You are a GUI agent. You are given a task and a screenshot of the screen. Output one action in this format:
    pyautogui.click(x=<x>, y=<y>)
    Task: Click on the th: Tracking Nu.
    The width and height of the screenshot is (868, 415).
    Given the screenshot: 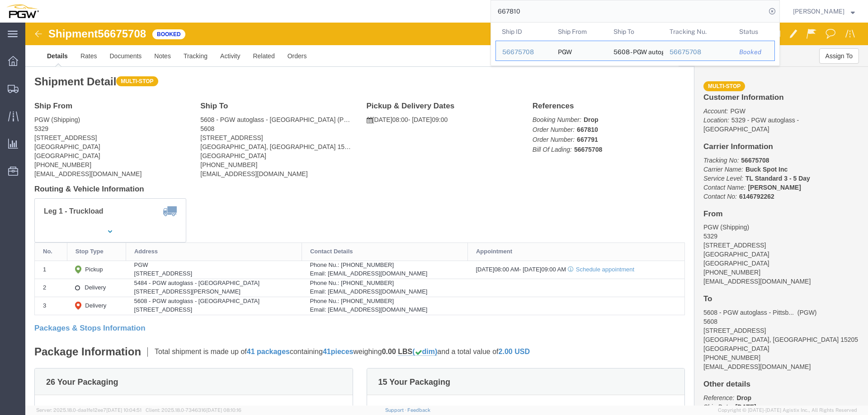 What is the action you would take?
    pyautogui.click(x=698, y=31)
    